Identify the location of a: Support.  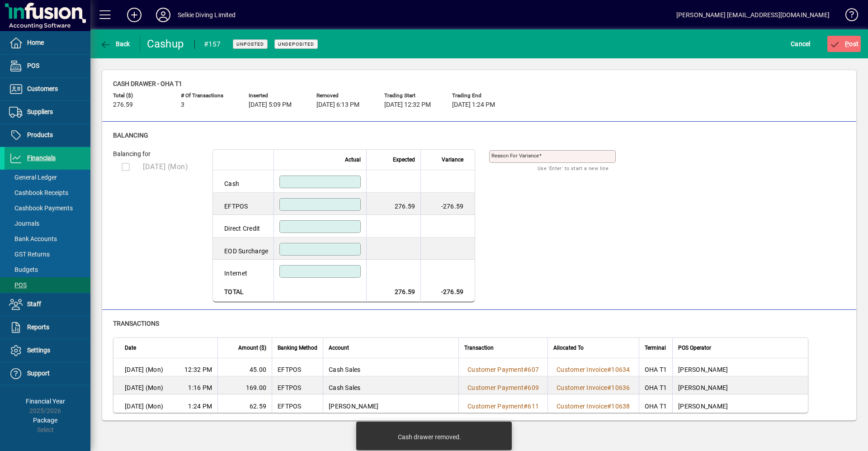
(47, 373).